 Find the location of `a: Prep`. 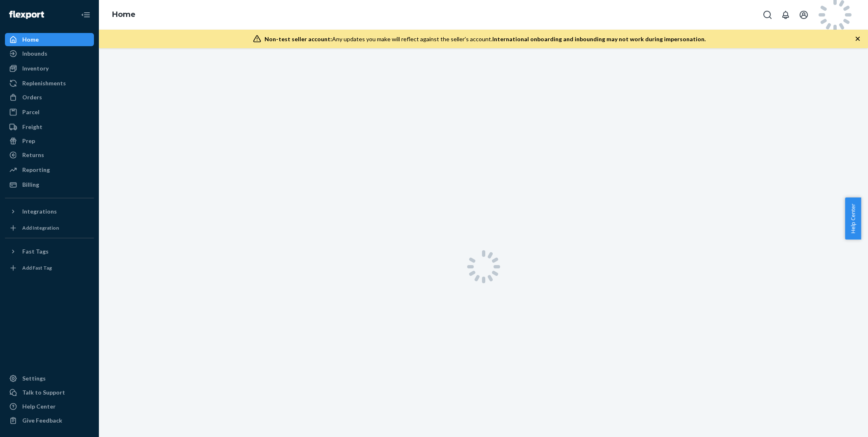

a: Prep is located at coordinates (50, 141).